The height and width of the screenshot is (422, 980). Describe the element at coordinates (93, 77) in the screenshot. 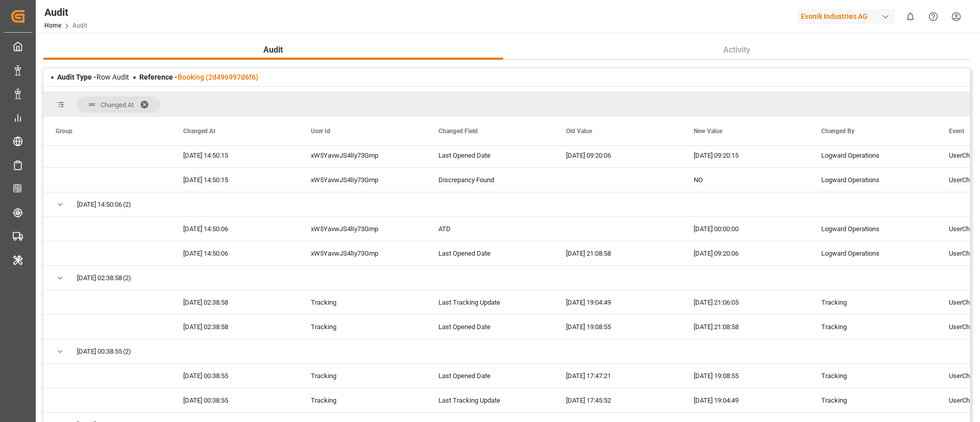

I see `div: Row Audit` at that location.